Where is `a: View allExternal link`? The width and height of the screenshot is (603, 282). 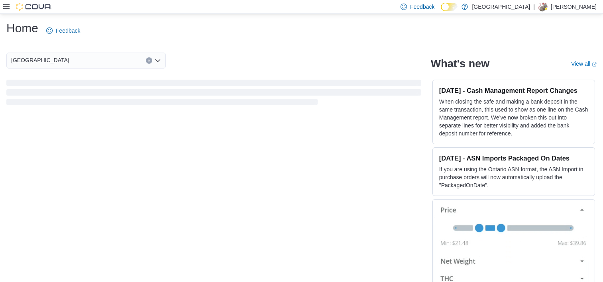
a: View allExternal link is located at coordinates (584, 64).